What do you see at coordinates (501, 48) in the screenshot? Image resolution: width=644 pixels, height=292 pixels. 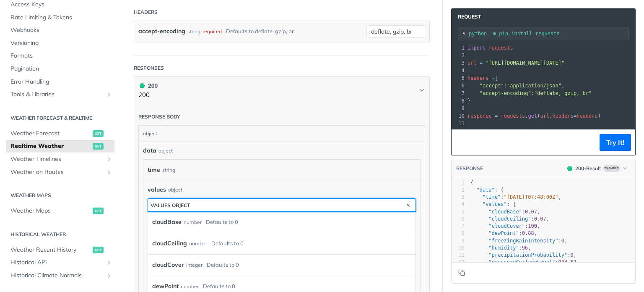 I see `span: requests` at bounding box center [501, 48].